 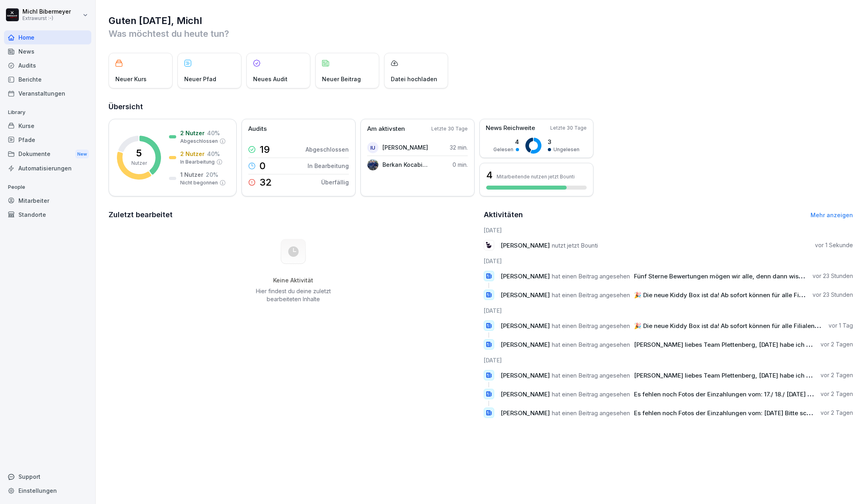 I want to click on p: Hier findest du deine zuletzt bearbeiteten Inhalte, so click(x=294, y=295).